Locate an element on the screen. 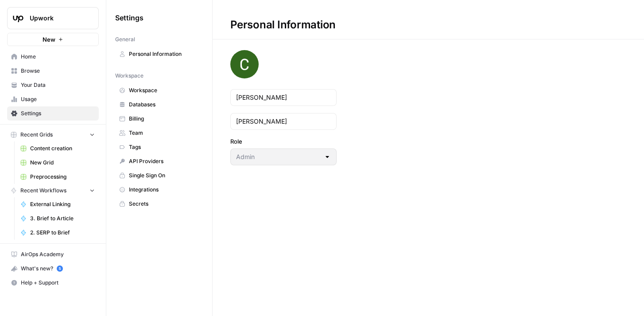 The height and width of the screenshot is (316, 644). a: Settings is located at coordinates (53, 114).